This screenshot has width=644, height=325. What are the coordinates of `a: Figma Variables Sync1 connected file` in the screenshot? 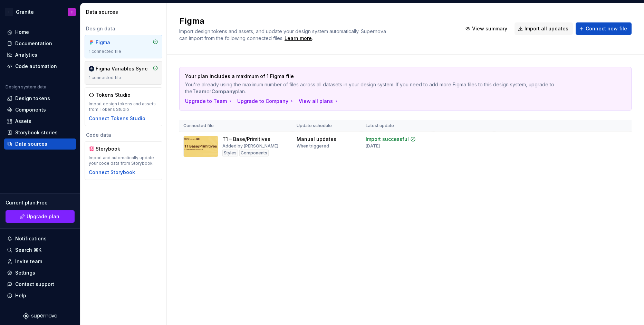 It's located at (123, 73).